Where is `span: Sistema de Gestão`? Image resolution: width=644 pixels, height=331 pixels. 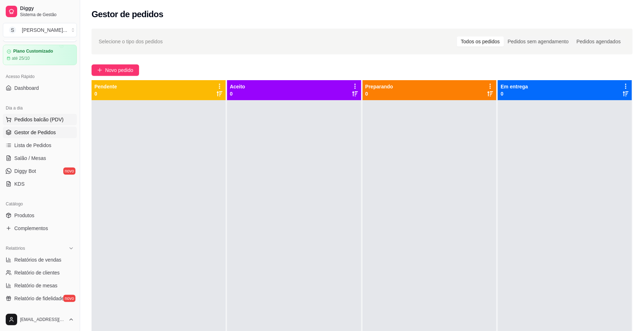 span: Sistema de Gestão is located at coordinates (47, 15).